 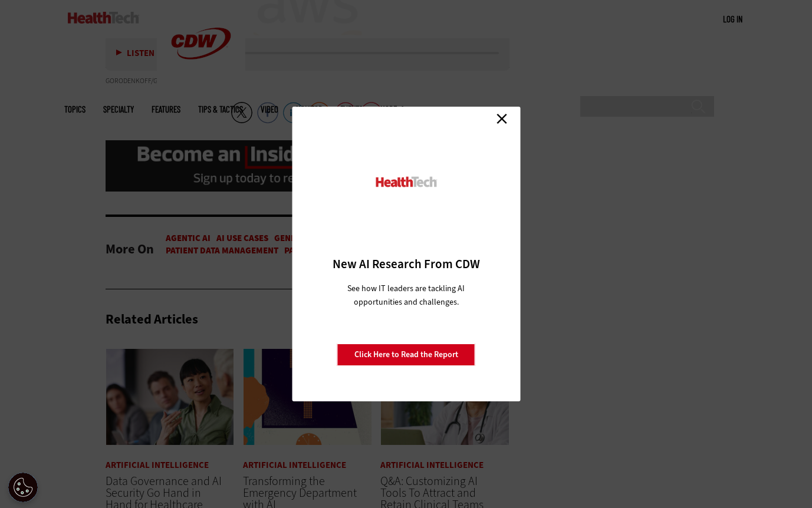 What do you see at coordinates (406, 181) in the screenshot?
I see `img: HealthTech_0.png` at bounding box center [406, 181].